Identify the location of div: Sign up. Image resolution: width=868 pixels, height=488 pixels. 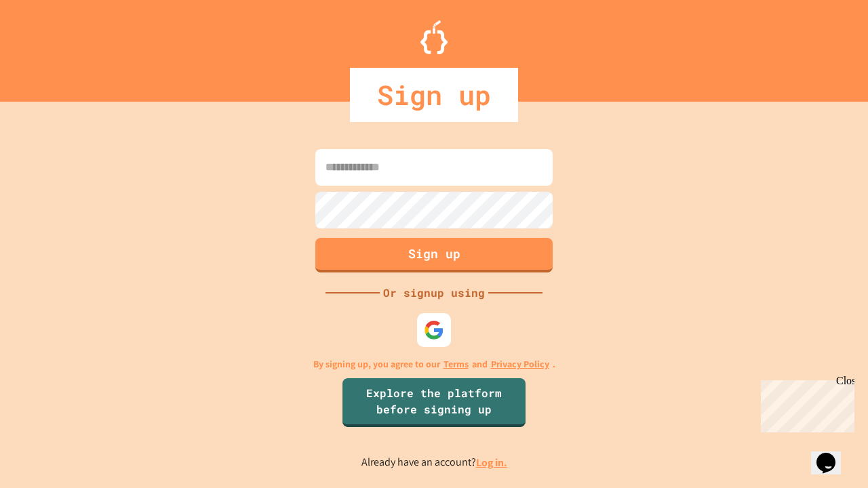
(434, 95).